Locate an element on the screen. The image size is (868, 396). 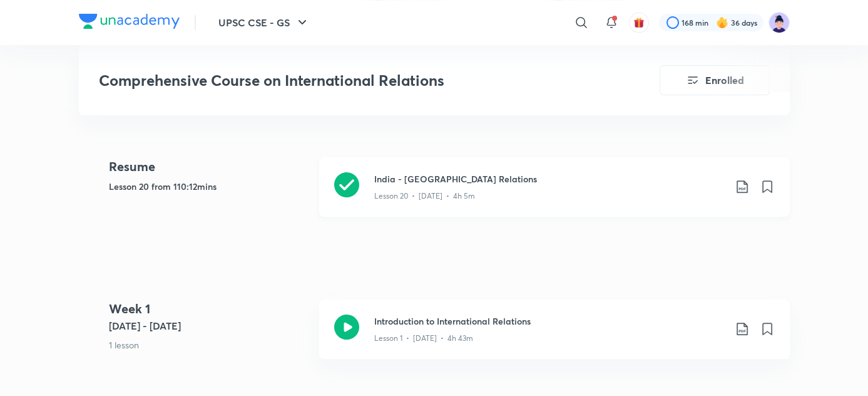
button: avatar is located at coordinates (639, 22).